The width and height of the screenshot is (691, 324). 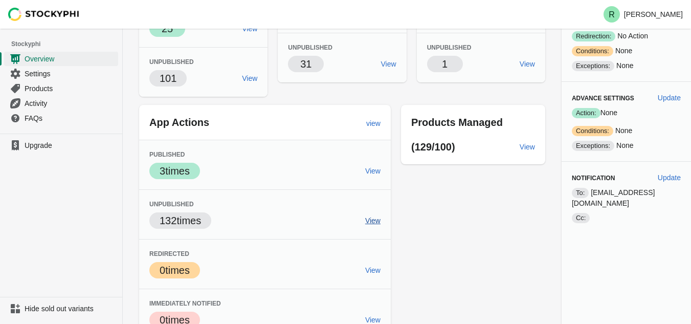 I want to click on span: Settings, so click(x=70, y=74).